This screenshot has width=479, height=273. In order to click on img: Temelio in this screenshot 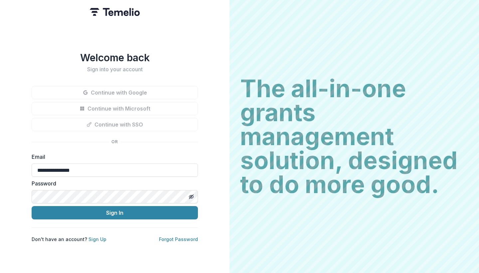, I will do `click(115, 12)`.